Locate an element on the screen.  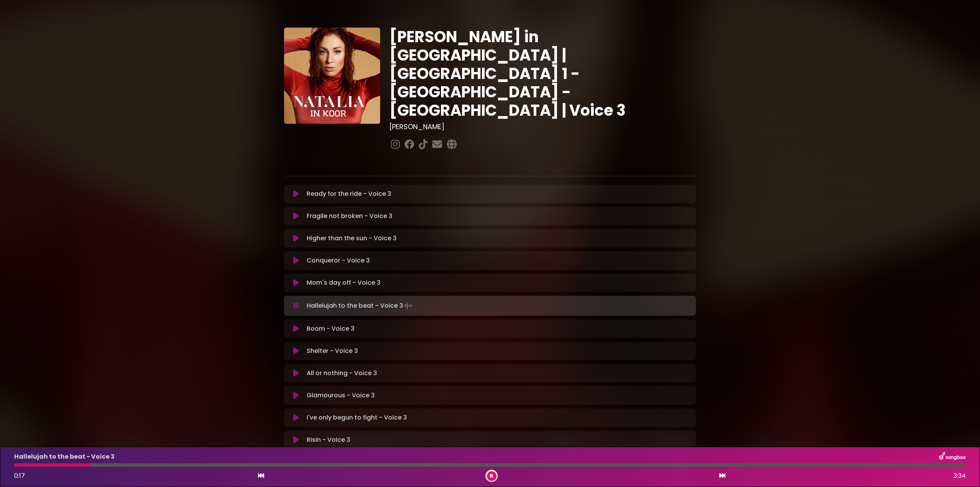
p: Glamourous - Voice 3 is located at coordinates (341, 395).